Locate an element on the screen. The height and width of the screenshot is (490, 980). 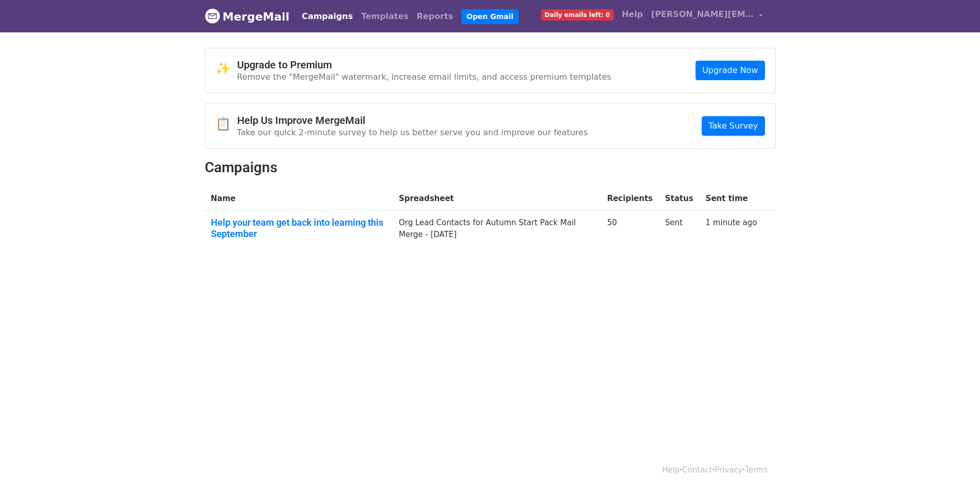
a: Help your team get back into learning this September is located at coordinates (299, 227).